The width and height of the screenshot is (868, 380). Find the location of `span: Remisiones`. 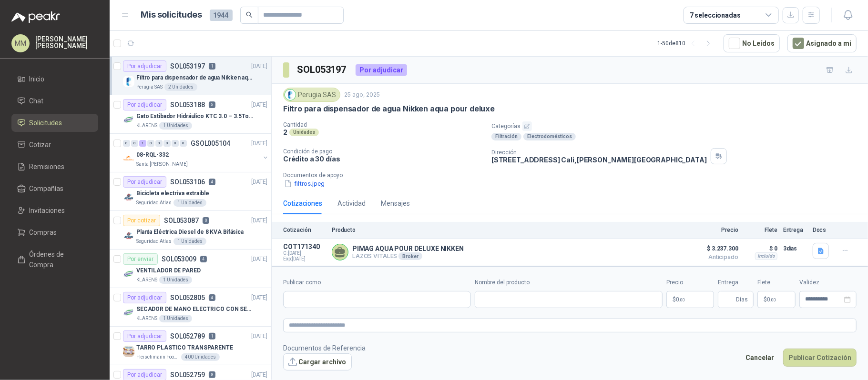

span: Remisiones is located at coordinates (47, 167).